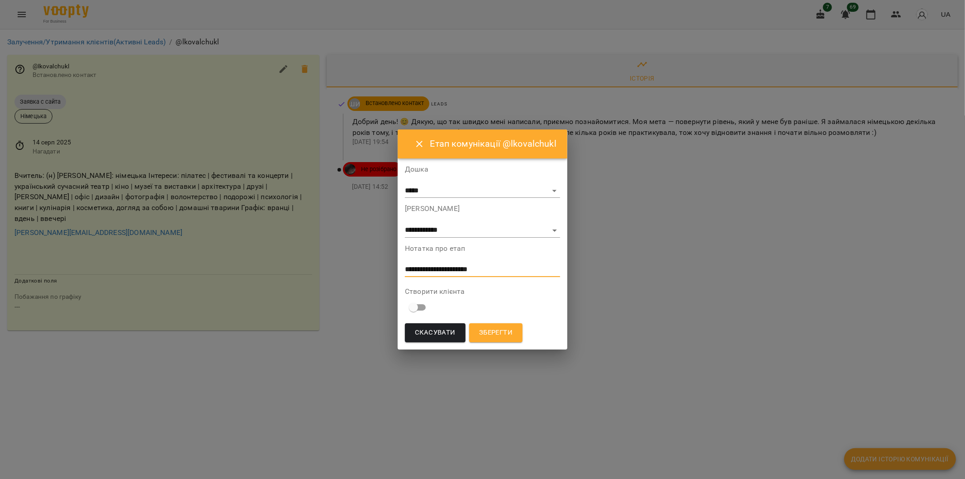 This screenshot has width=965, height=479. What do you see at coordinates (482, 169) in the screenshot?
I see `label: Дошка` at bounding box center [482, 169].